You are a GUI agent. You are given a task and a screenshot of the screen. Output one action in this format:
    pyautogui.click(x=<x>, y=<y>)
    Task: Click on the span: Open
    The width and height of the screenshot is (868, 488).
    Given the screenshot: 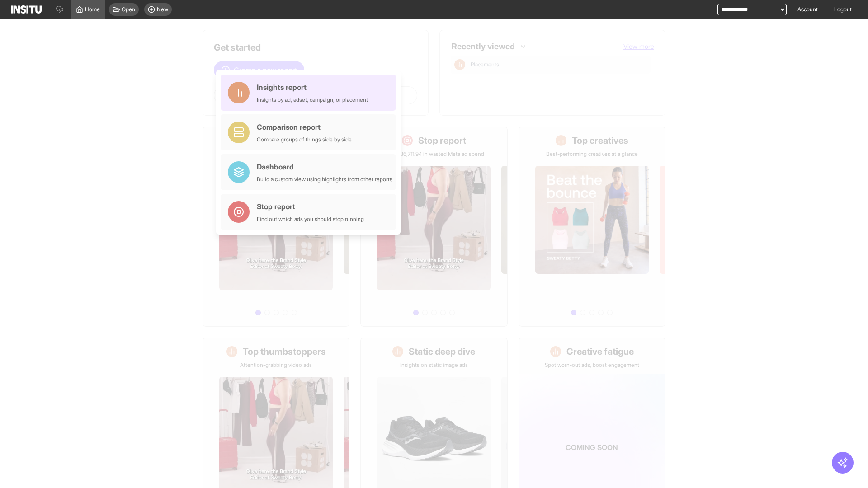 What is the action you would take?
    pyautogui.click(x=128, y=9)
    